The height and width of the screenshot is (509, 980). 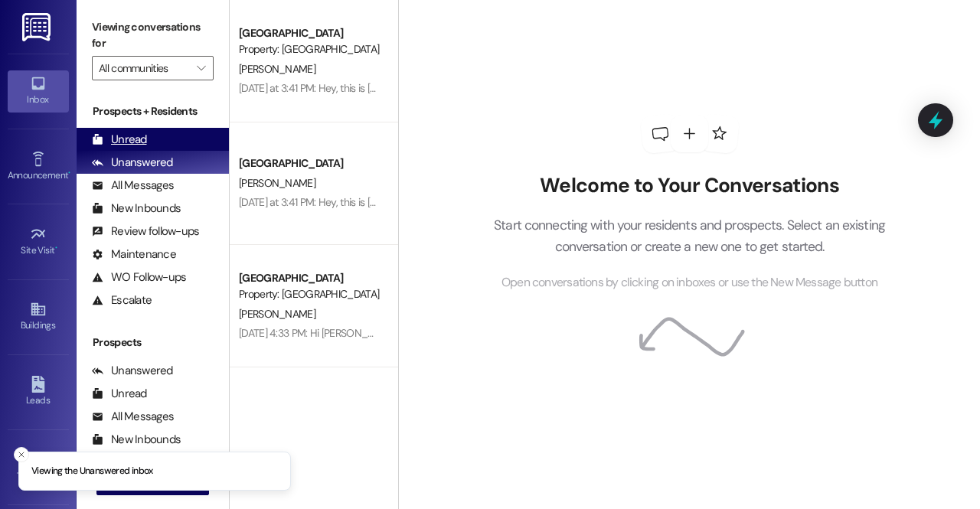 What do you see at coordinates (39, 91) in the screenshot?
I see `a: Inbox` at bounding box center [39, 91].